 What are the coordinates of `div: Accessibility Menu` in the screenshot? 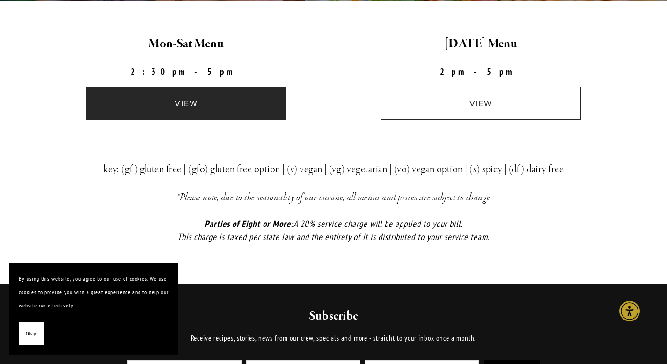 It's located at (629, 311).